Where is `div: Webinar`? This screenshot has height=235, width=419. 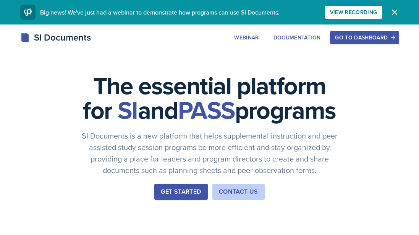 div: Webinar is located at coordinates (246, 37).